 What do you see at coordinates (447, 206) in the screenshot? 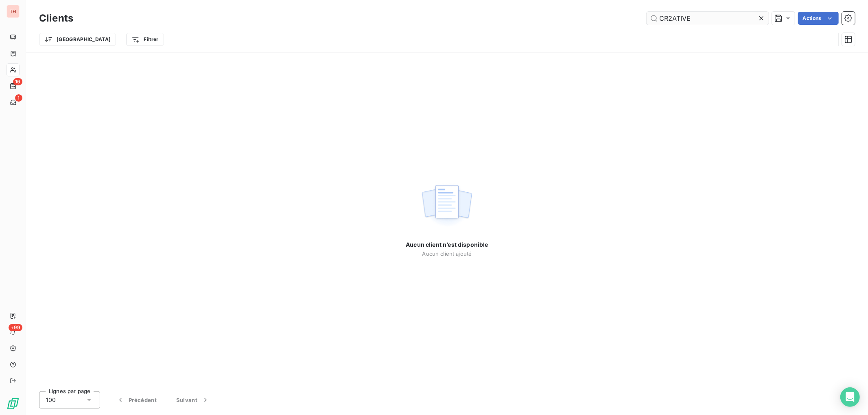
I see `img: empty state` at bounding box center [447, 206].